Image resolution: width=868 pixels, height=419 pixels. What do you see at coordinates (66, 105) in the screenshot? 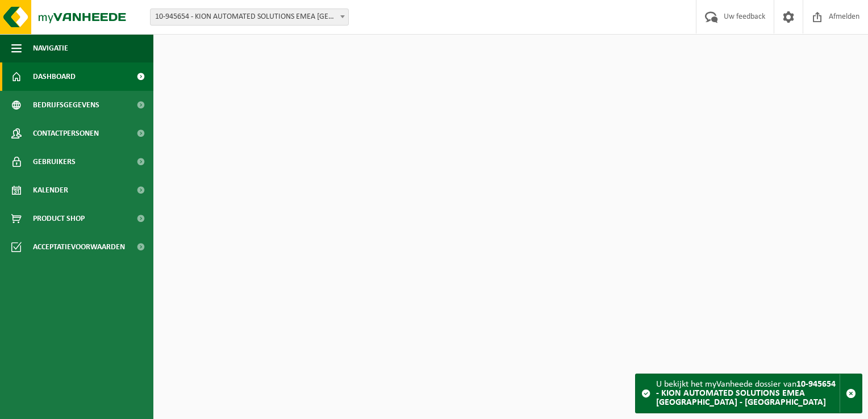
I see `span: Bedrijfsgegevens` at bounding box center [66, 105].